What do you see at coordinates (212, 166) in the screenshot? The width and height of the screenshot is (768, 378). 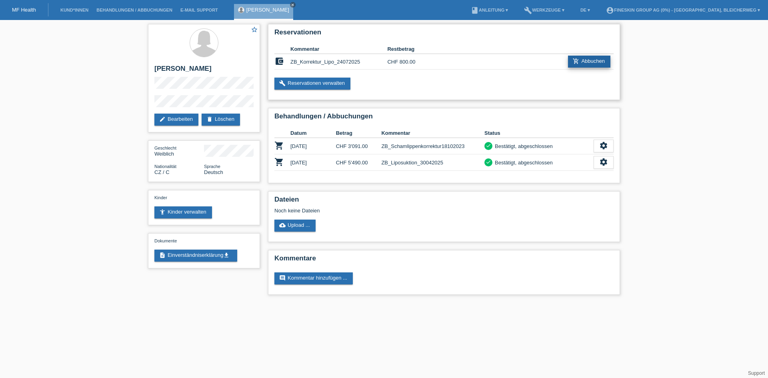 I see `span: Sprache` at bounding box center [212, 166].